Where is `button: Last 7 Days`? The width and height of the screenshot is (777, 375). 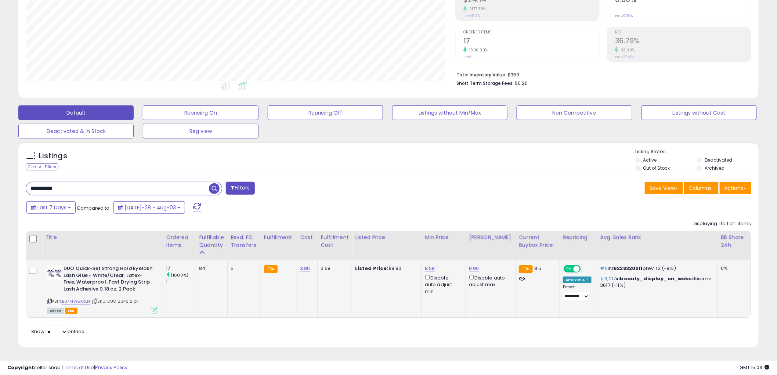
button: Last 7 Days is located at coordinates (51, 207).